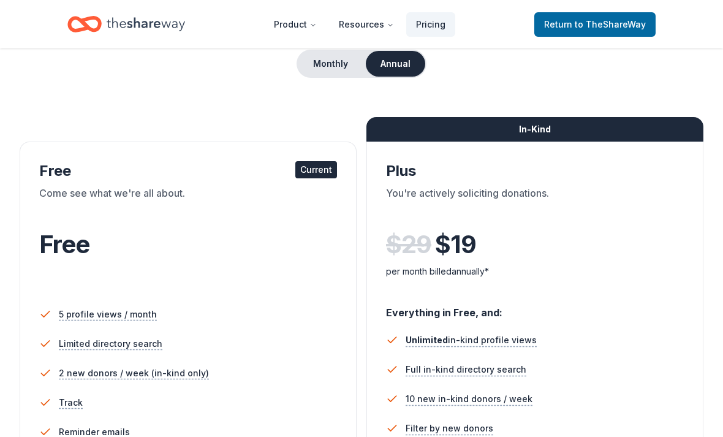  Describe the element at coordinates (455, 244) in the screenshot. I see `span: $ 19` at that location.